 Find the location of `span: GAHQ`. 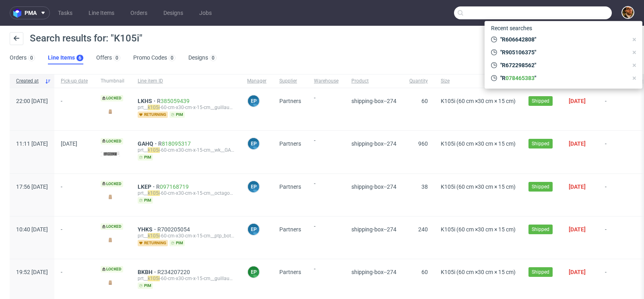

span: GAHQ is located at coordinates (148, 144).